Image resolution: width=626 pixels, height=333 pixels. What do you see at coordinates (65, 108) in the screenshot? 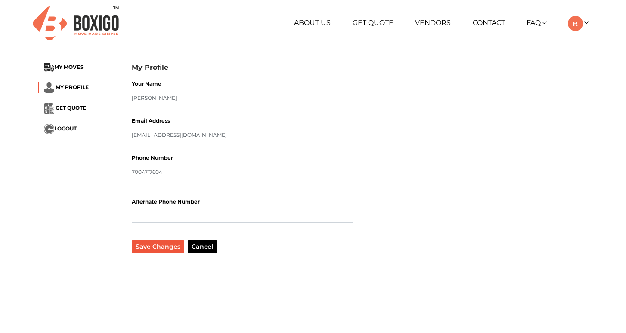
I see `a: ... GET QUOTE` at bounding box center [65, 108].